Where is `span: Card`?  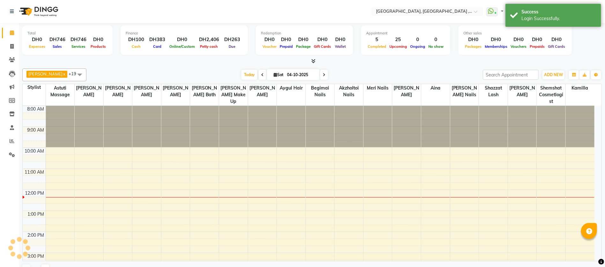
span: Card is located at coordinates (157, 47).